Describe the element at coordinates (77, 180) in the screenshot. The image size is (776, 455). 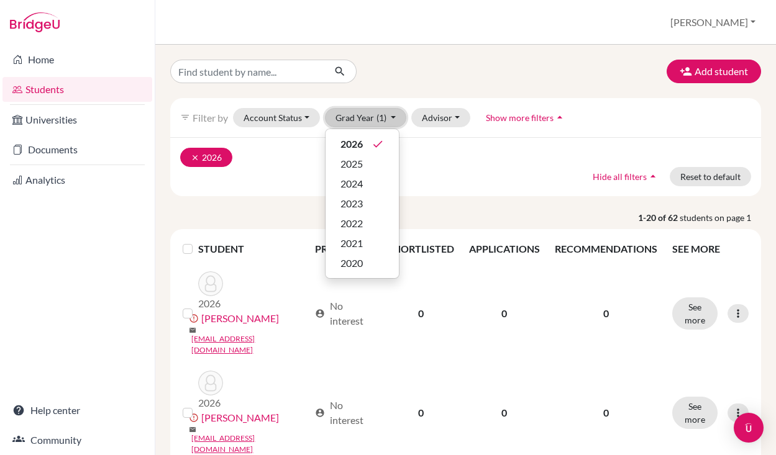
I see `a: Analytics` at that location.